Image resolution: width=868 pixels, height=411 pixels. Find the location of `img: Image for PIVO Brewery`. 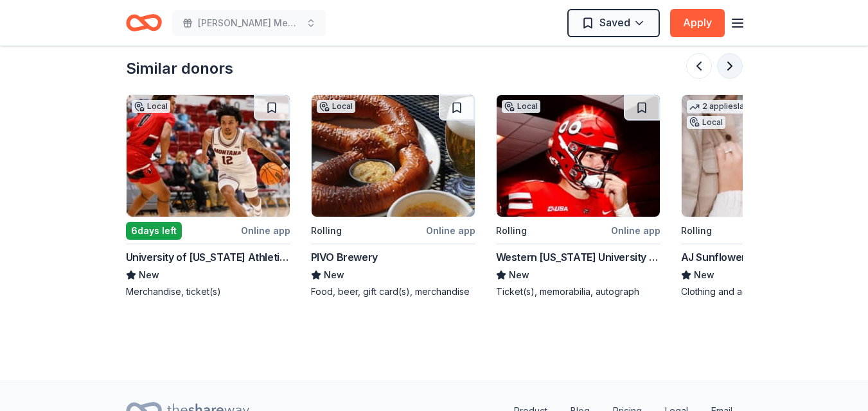

img: Image for PIVO Brewery is located at coordinates (393, 156).